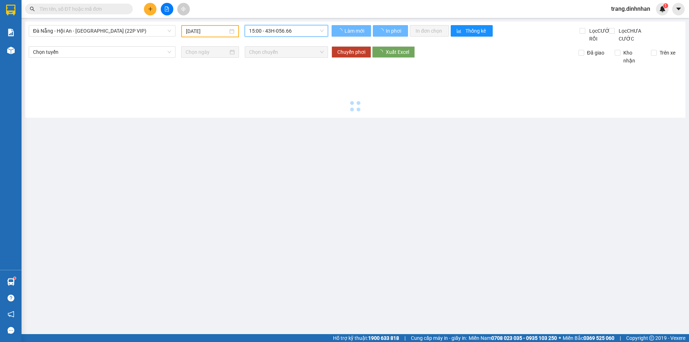  Describe the element at coordinates (651, 338) in the screenshot. I see `span: copyright` at that location.